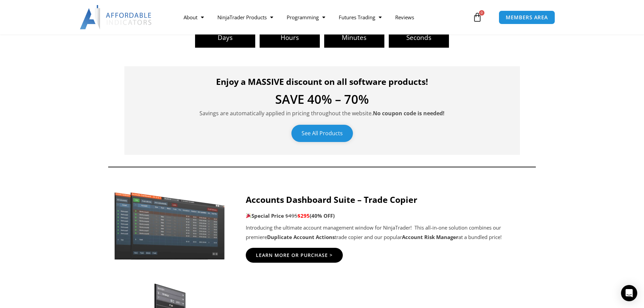  What do you see at coordinates (322, 113) in the screenshot?
I see `p: Savings are automatically applied in pricing throughout the website.` at bounding box center [322, 113].